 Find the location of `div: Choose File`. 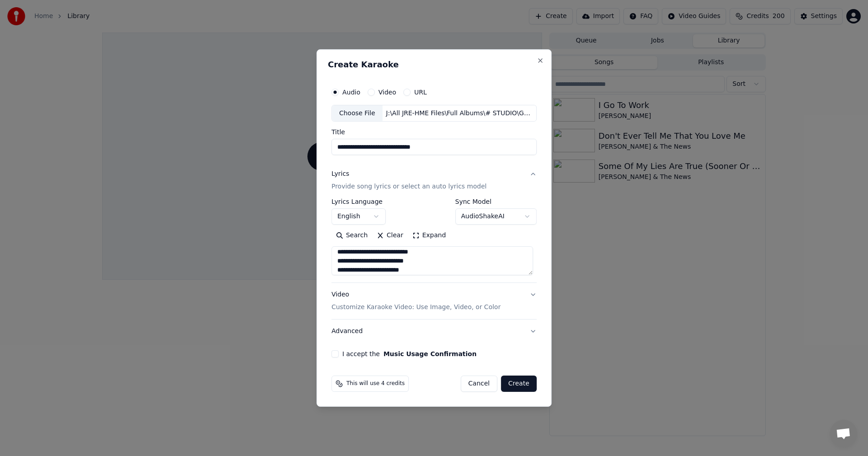

div: Choose File is located at coordinates (357, 114).